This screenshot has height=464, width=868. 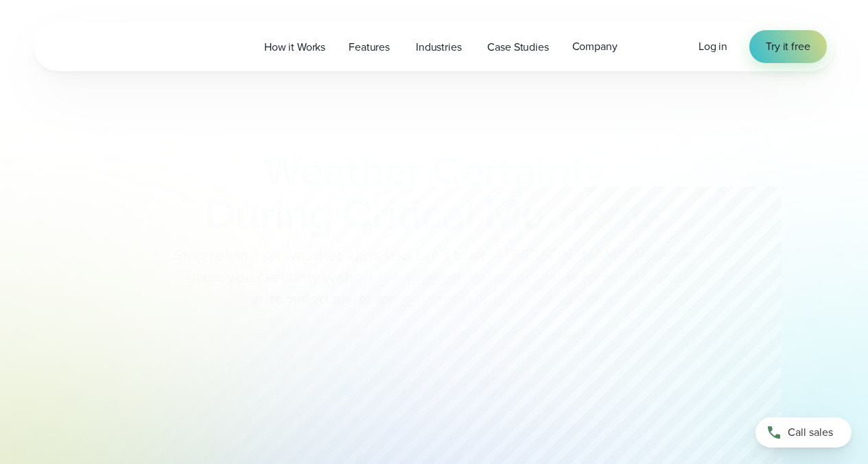 I want to click on span: Call sales, so click(x=810, y=432).